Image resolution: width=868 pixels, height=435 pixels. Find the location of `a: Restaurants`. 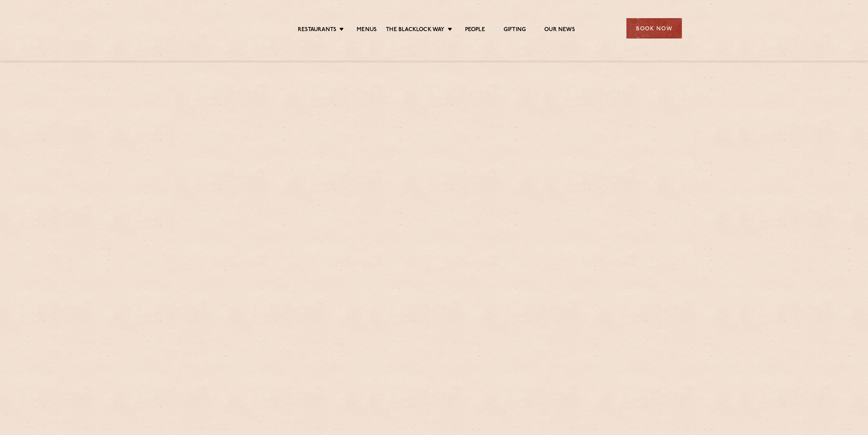

a: Restaurants is located at coordinates (317, 30).